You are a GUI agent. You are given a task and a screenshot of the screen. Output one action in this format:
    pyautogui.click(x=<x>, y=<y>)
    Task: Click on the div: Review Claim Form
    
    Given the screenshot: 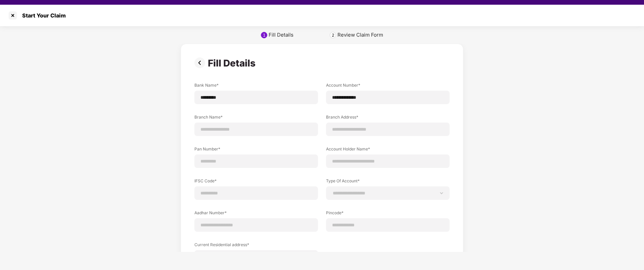 What is the action you would take?
    pyautogui.click(x=361, y=35)
    